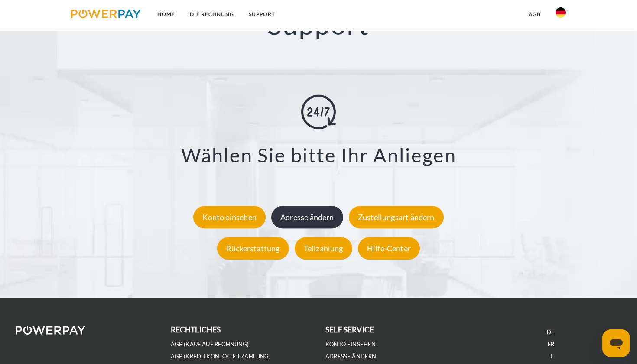  I want to click on a: DIE RECHNUNG, so click(212, 15).